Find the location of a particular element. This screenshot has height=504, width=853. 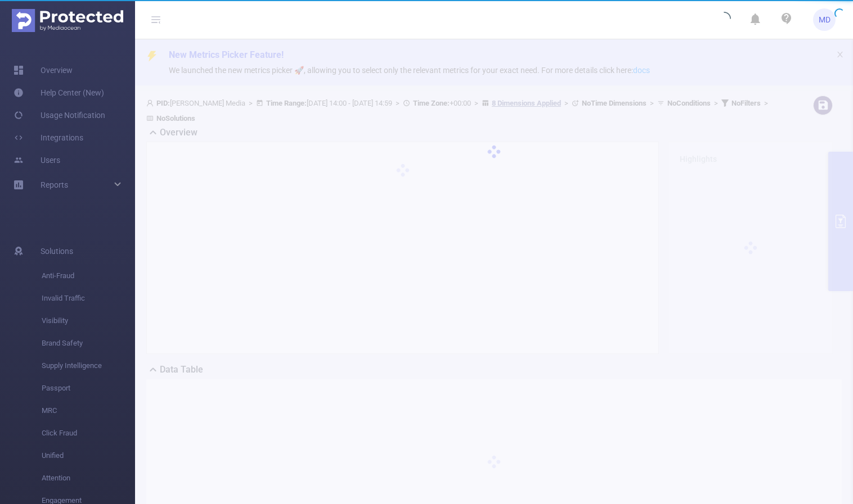

span: Unified is located at coordinates (88, 456).